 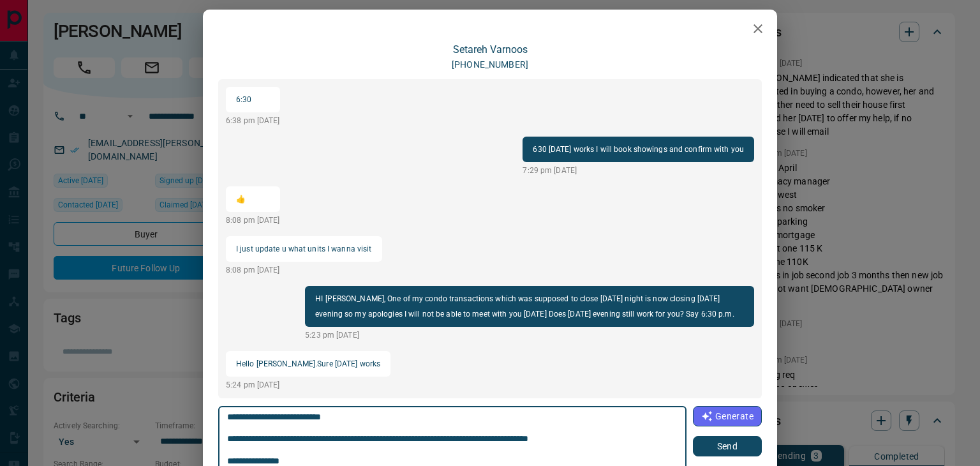 What do you see at coordinates (304, 249) in the screenshot?
I see `p: I just update u what units I wanna visit` at bounding box center [304, 249].